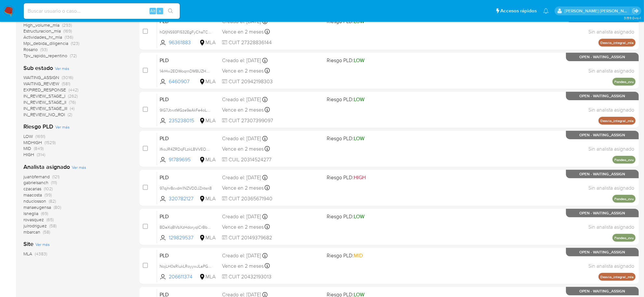  What do you see at coordinates (636, 11) in the screenshot?
I see `a: Salir` at bounding box center [636, 11].